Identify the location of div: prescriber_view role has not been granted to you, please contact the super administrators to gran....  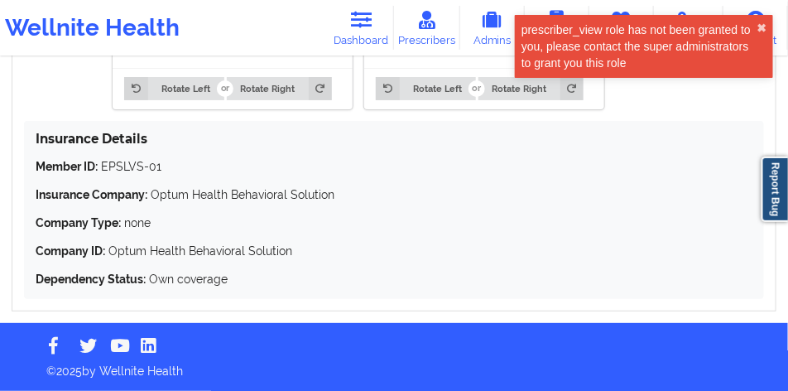
(639, 46).